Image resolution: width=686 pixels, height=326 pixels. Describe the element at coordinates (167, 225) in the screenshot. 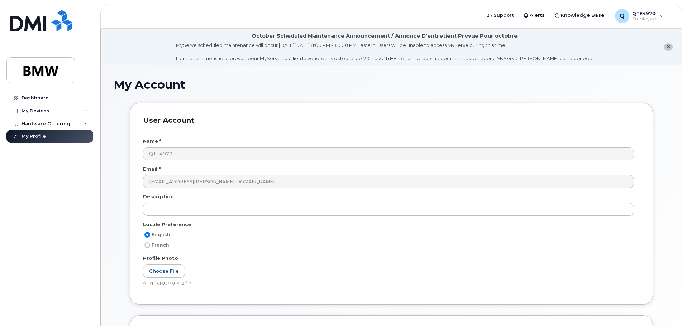

I see `label: Locale Preference` at that location.